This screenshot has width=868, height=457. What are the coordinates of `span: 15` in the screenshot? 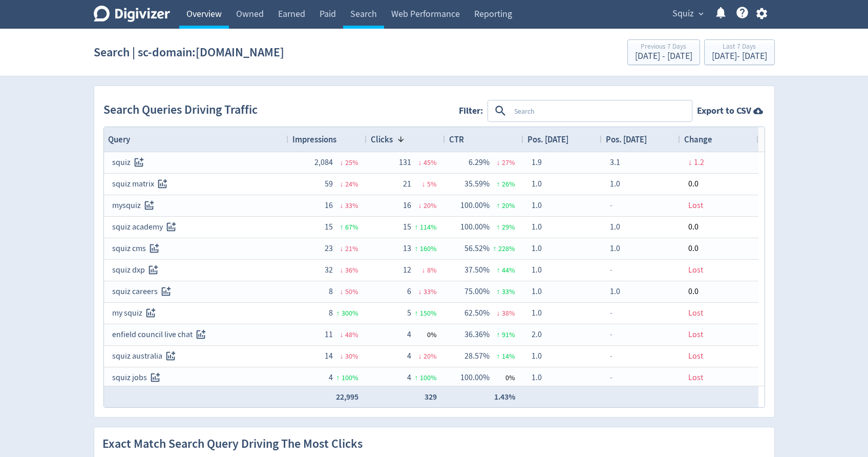 It's located at (408, 227).